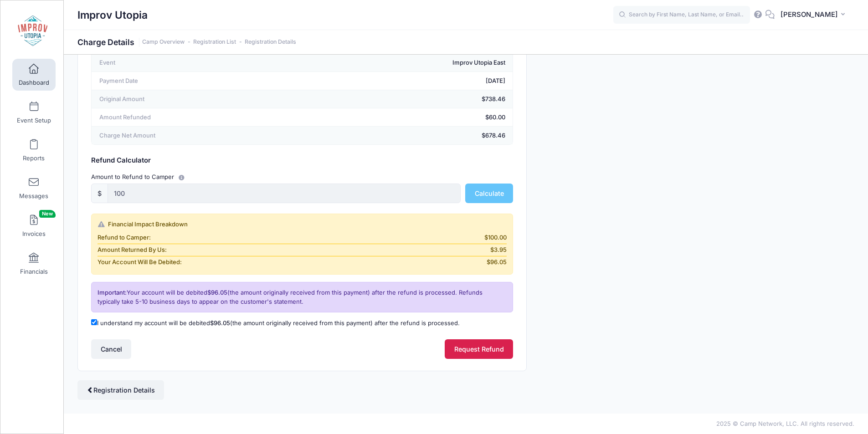 This screenshot has height=434, width=868. Describe the element at coordinates (34, 75) in the screenshot. I see `a: Dashboard` at that location.